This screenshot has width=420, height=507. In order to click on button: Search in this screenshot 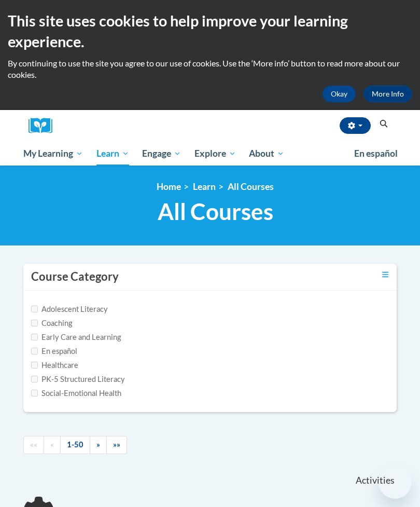, I will do `click(385, 124)`.